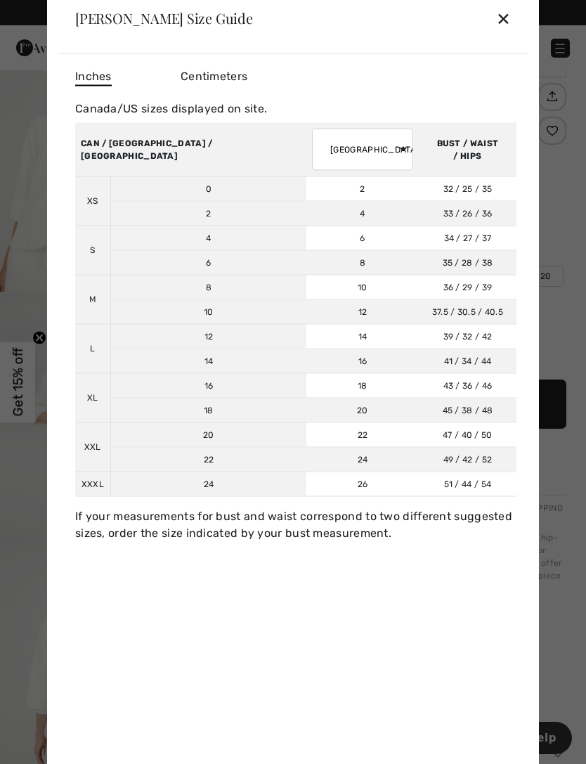  Describe the element at coordinates (93, 447) in the screenshot. I see `td: XXL` at that location.